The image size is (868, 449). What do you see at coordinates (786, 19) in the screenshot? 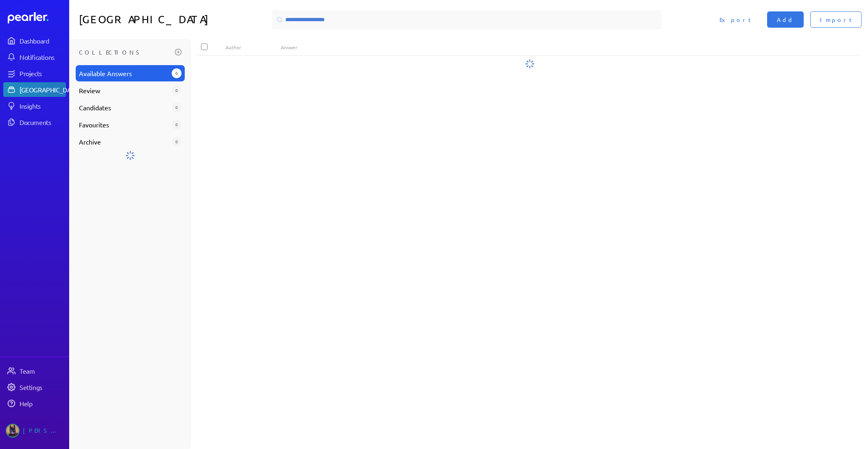
I see `button: Add` at bounding box center [786, 19].